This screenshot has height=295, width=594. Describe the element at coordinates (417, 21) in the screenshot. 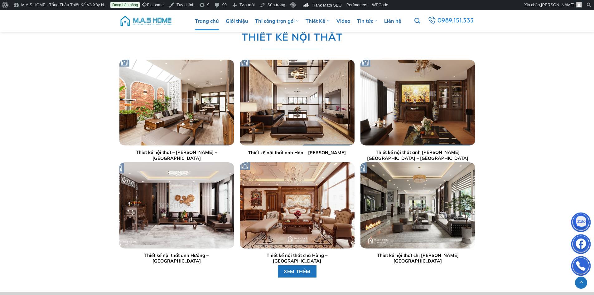

I see `a: Tìm kiếm` at that location.